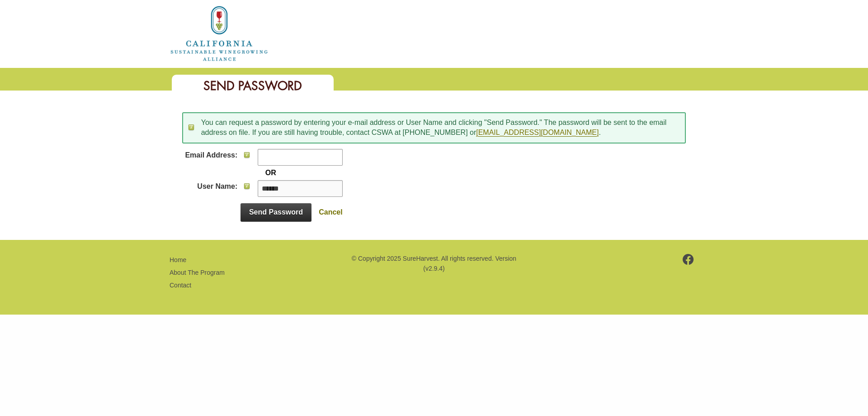 The width and height of the screenshot is (868, 416). I want to click on a: About The Program, so click(197, 273).